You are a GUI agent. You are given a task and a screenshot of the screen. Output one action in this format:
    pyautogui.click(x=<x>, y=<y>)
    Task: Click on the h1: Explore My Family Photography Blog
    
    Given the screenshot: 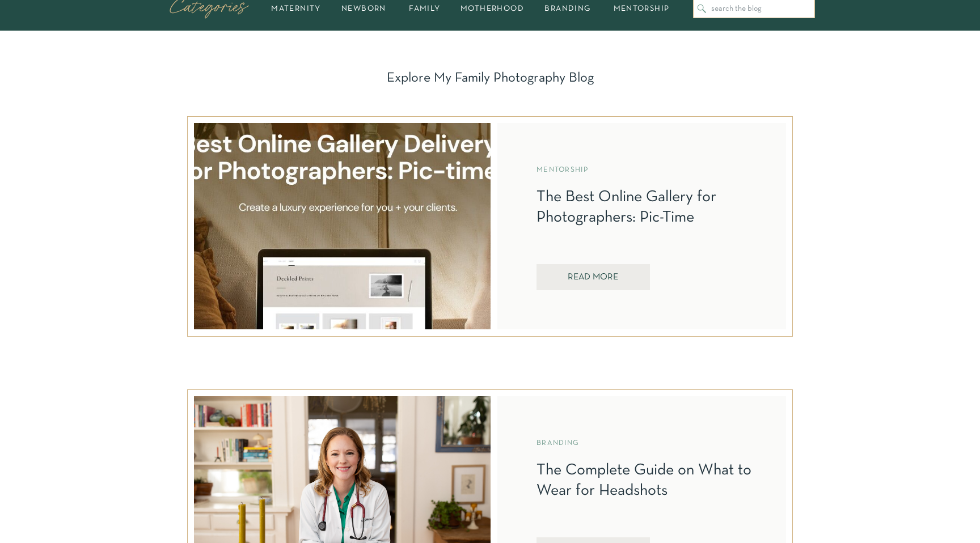 What is the action you would take?
    pyautogui.click(x=490, y=78)
    